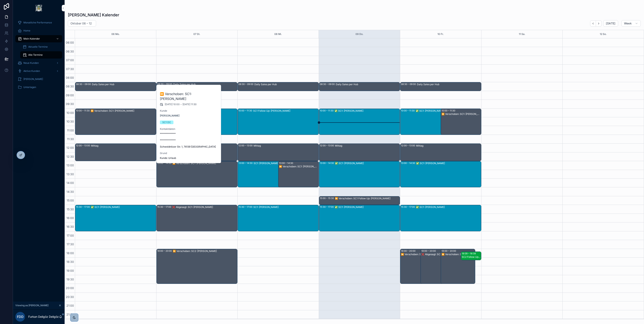  What do you see at coordinates (43, 317) in the screenshot?
I see `p: Furkan Deligöz Deligöz` at bounding box center [43, 317].